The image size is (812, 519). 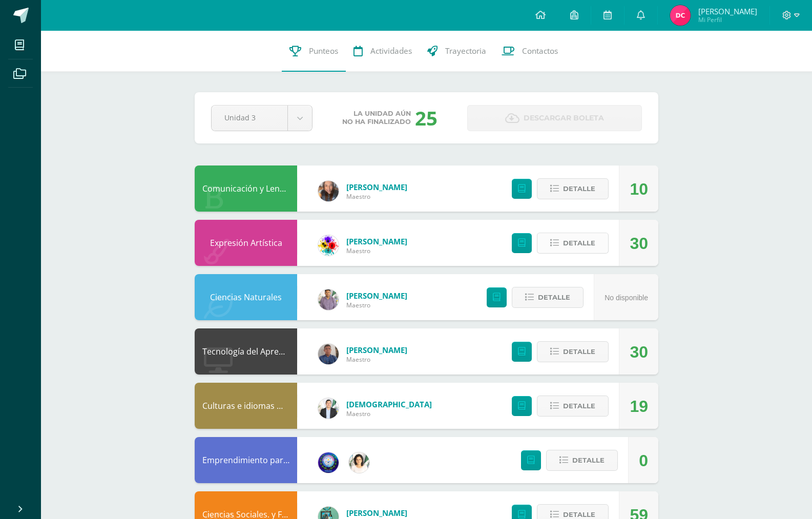 I want to click on div: 10, so click(x=639, y=189).